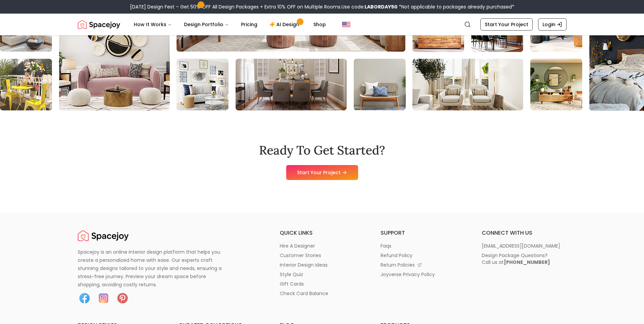 Image resolution: width=644 pixels, height=324 pixels. What do you see at coordinates (300, 255) in the screenshot?
I see `p: customer stories` at bounding box center [300, 255].